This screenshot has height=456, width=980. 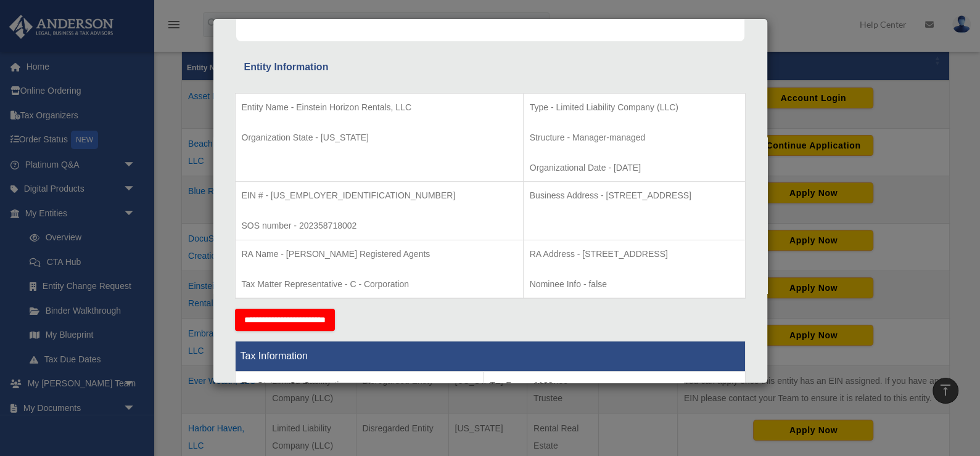 What do you see at coordinates (613, 386) in the screenshot?
I see `p: Tax Form - 1120` at bounding box center [613, 386].